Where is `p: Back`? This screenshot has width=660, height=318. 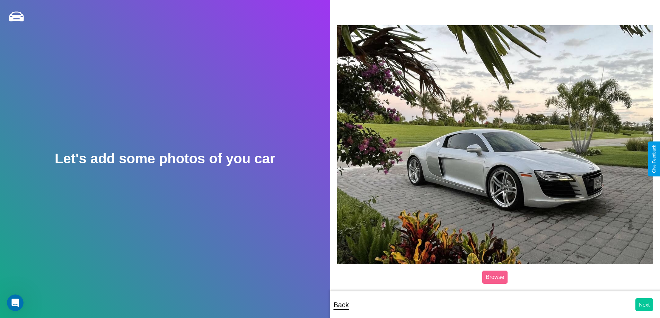 p: Back is located at coordinates (341, 305).